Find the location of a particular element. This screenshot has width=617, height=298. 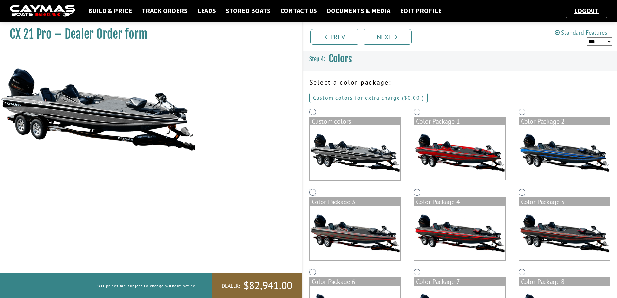

a: Prev is located at coordinates (335, 37).